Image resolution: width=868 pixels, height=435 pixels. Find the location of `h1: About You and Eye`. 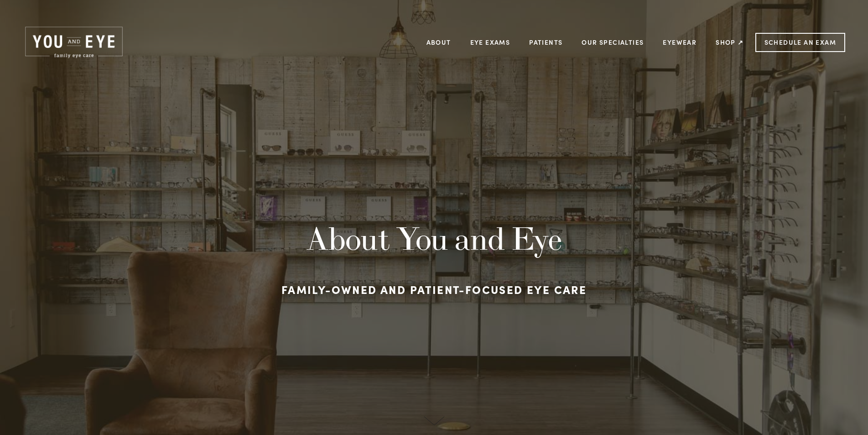

h1: About You and Eye is located at coordinates (434, 238).